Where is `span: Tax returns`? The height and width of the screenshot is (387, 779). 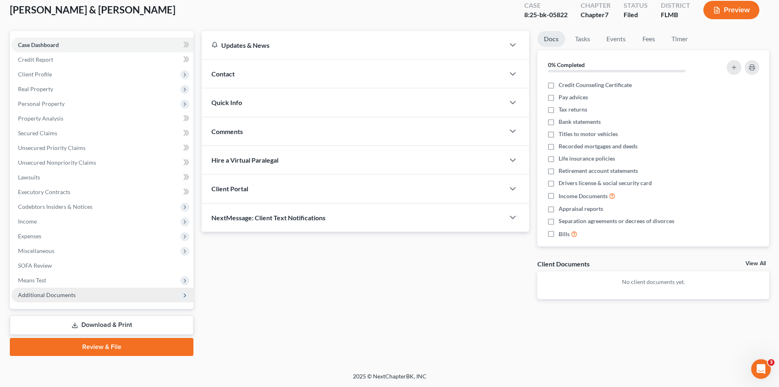 span: Tax returns is located at coordinates (573, 110).